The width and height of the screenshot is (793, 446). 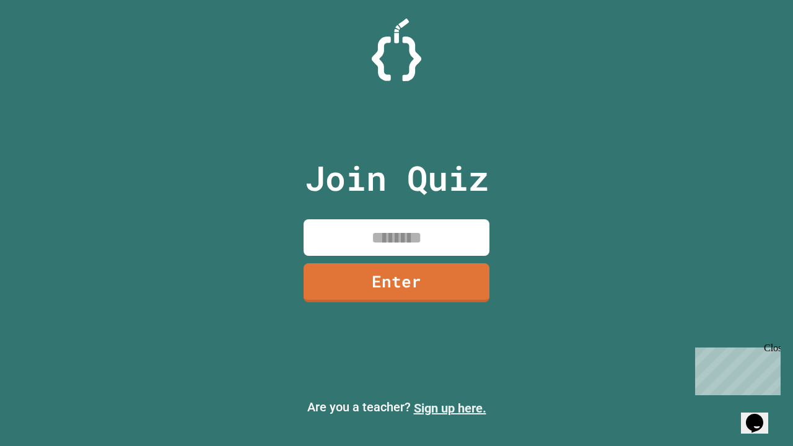 What do you see at coordinates (45, 41) in the screenshot?
I see `div: Chat with us now!Close` at bounding box center [45, 41].